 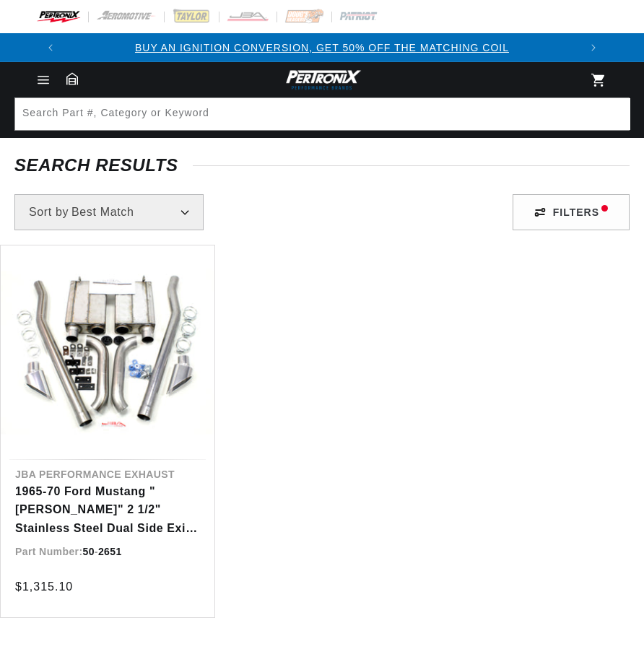 I want to click on a: BUY AN IGNITION CONVERSION, GET 50% OFF THE MATCHING COIL, so click(x=322, y=48).